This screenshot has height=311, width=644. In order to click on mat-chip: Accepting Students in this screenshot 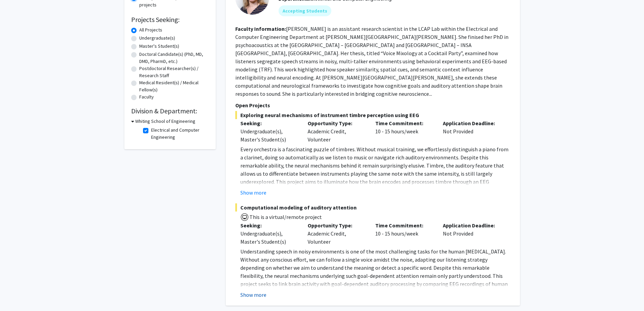, I will do `click(305, 11)`.